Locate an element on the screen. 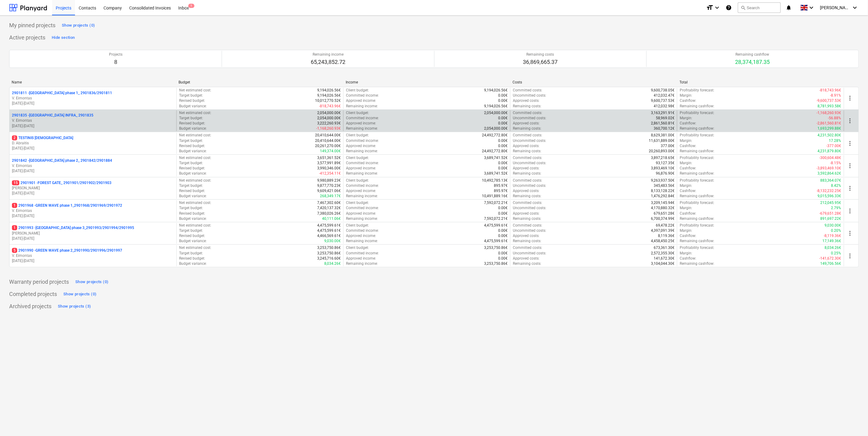  p: V. Eimontas is located at coordinates (93, 98).